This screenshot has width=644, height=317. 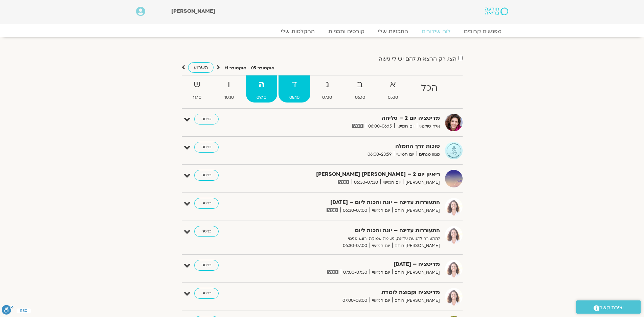 What do you see at coordinates (360, 89) in the screenshot?
I see `a: ב06.10` at bounding box center [360, 89].